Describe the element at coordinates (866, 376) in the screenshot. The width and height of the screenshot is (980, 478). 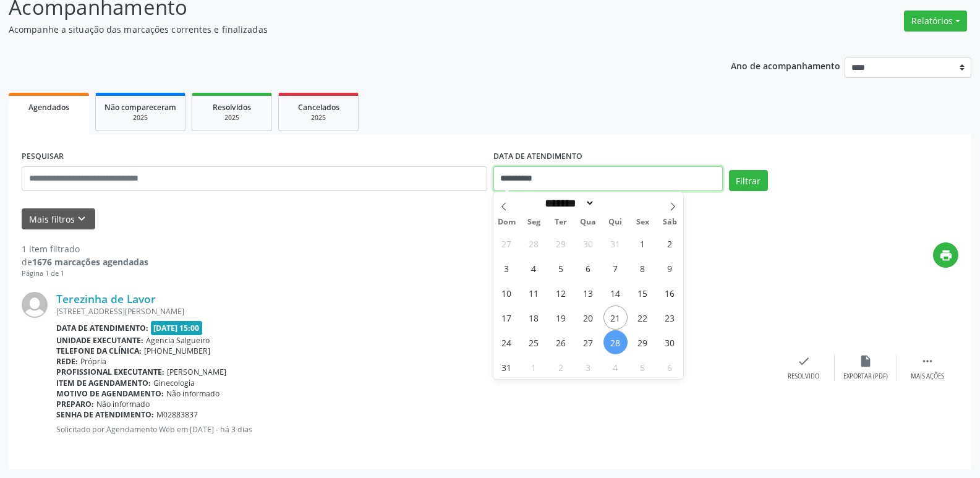
I see `div: Exportar (PDF)` at that location.